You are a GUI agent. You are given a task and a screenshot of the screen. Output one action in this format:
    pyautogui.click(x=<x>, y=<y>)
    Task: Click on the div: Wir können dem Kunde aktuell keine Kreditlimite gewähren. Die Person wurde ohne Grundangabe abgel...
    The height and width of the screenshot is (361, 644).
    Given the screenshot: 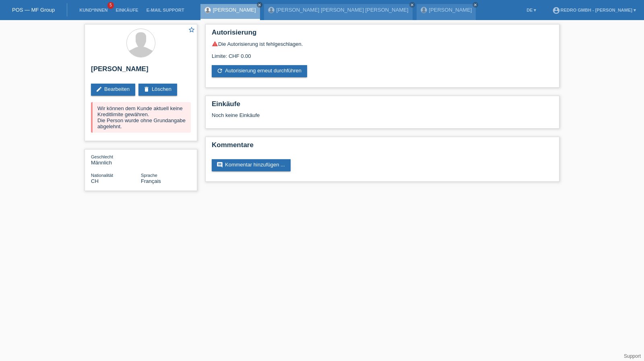 What is the action you would take?
    pyautogui.click(x=141, y=118)
    